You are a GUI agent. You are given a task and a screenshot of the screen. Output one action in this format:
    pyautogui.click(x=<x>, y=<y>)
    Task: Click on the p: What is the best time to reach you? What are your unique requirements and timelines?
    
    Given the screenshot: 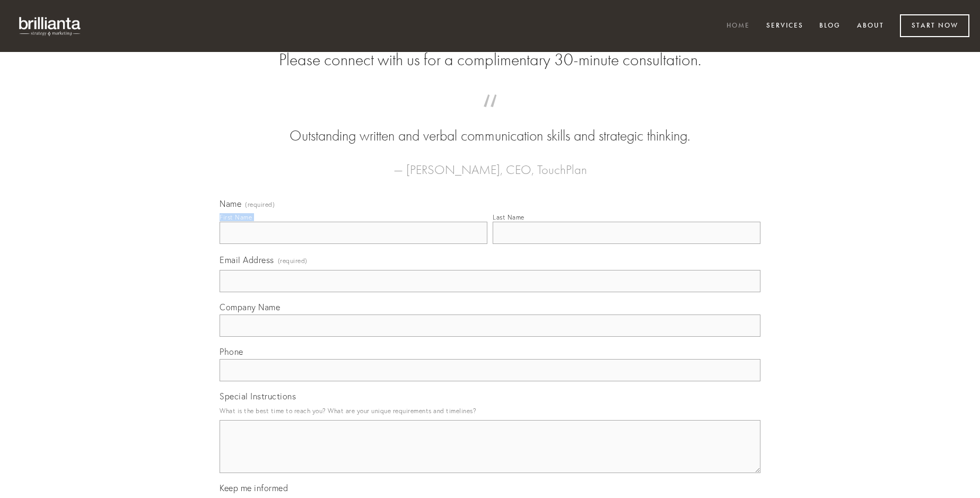 What is the action you would take?
    pyautogui.click(x=490, y=411)
    